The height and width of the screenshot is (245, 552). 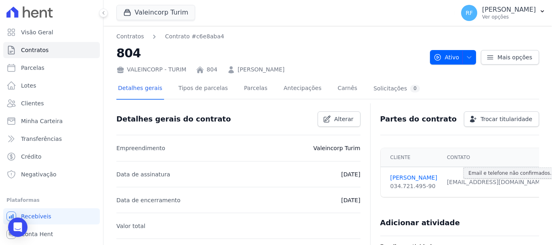 I want to click on span: Recebíveis, so click(x=36, y=217).